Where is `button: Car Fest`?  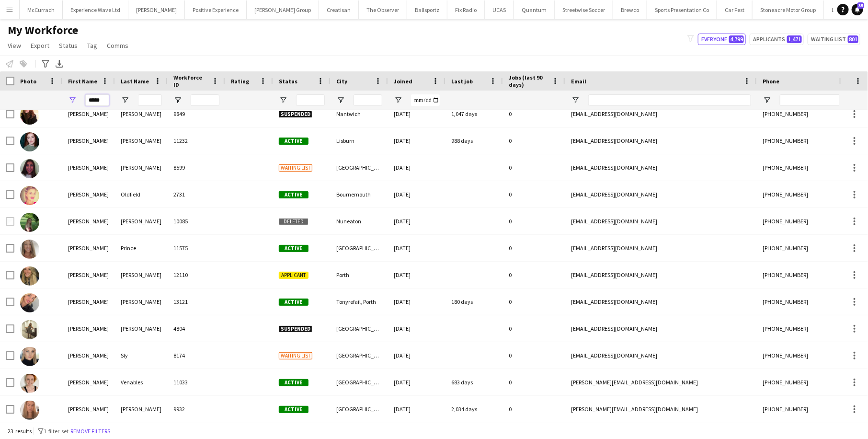
button: Car Fest is located at coordinates (735, 10).